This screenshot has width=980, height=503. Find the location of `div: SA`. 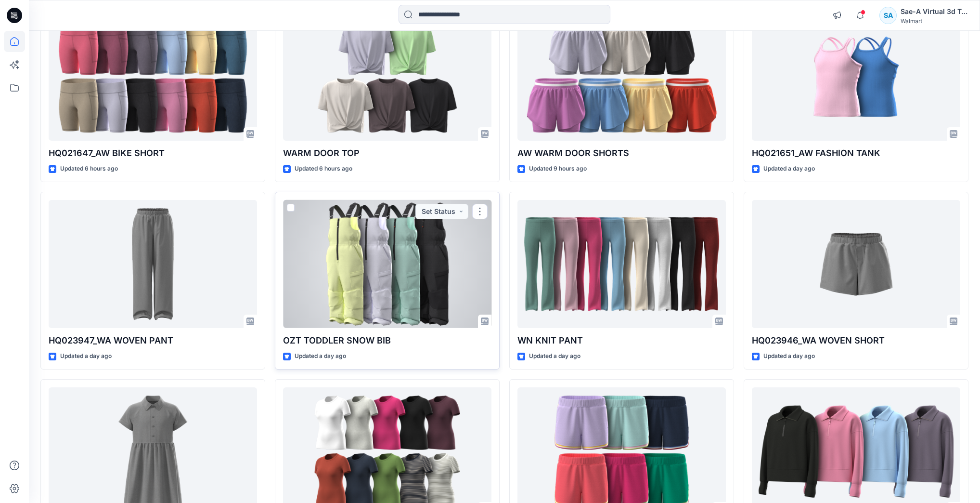

div: SA is located at coordinates (888, 15).